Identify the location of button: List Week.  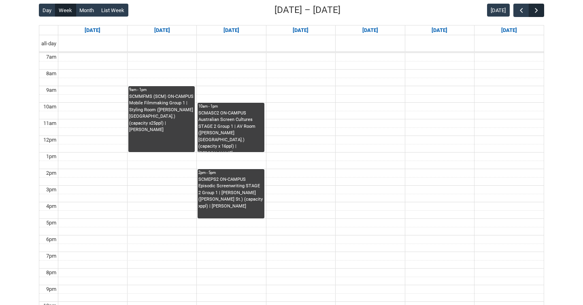
(113, 10).